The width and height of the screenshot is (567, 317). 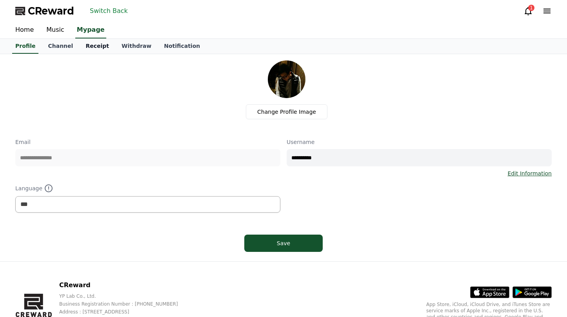 I want to click on a: Profile, so click(x=25, y=46).